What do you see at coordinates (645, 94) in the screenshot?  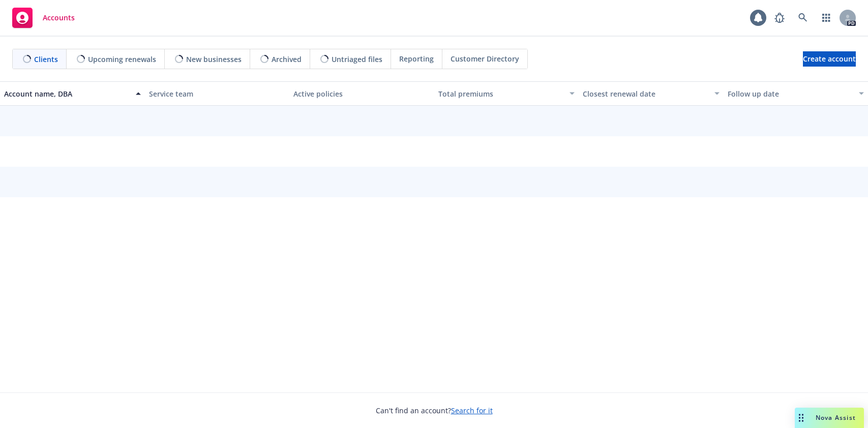 I see `div: Closest renewal date` at bounding box center [645, 94].